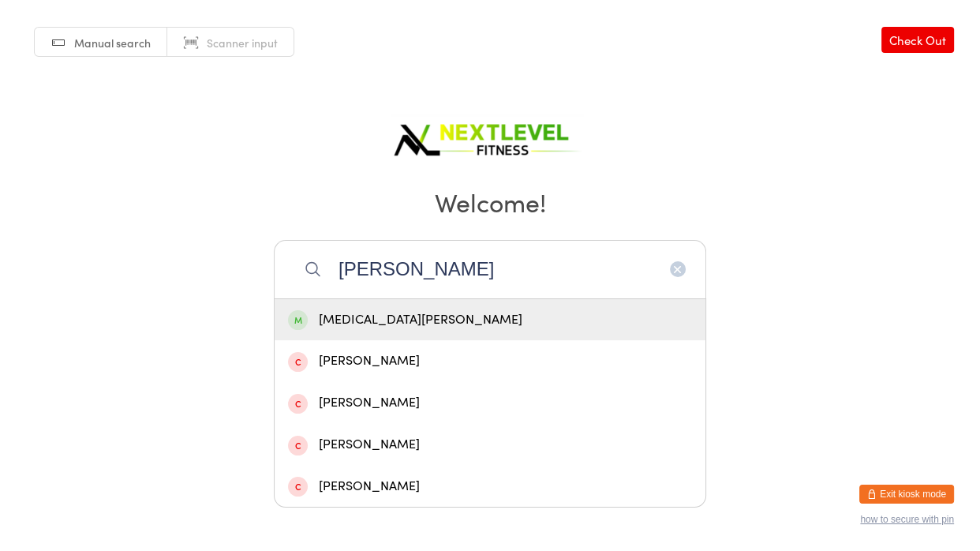  Describe the element at coordinates (906, 494) in the screenshot. I see `button: Exit kiosk mode` at that location.